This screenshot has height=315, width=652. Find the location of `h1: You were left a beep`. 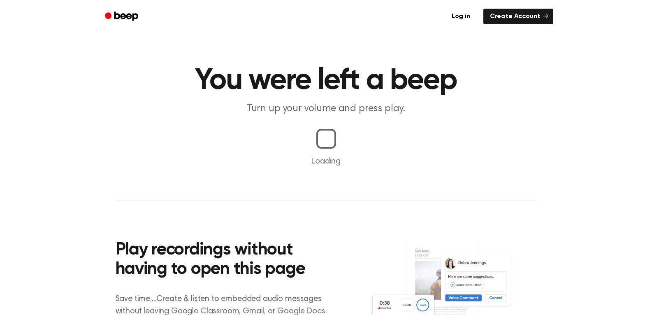

h1: You were left a beep is located at coordinates (326, 81).